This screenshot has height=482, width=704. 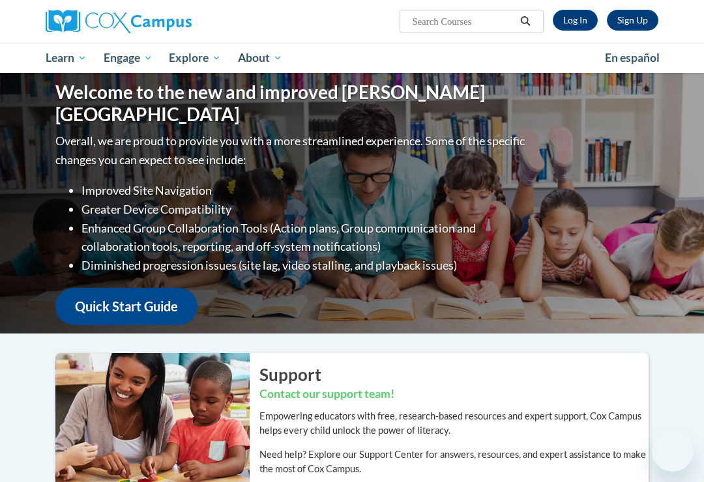 What do you see at coordinates (260, 58) in the screenshot?
I see `span: About` at bounding box center [260, 58].